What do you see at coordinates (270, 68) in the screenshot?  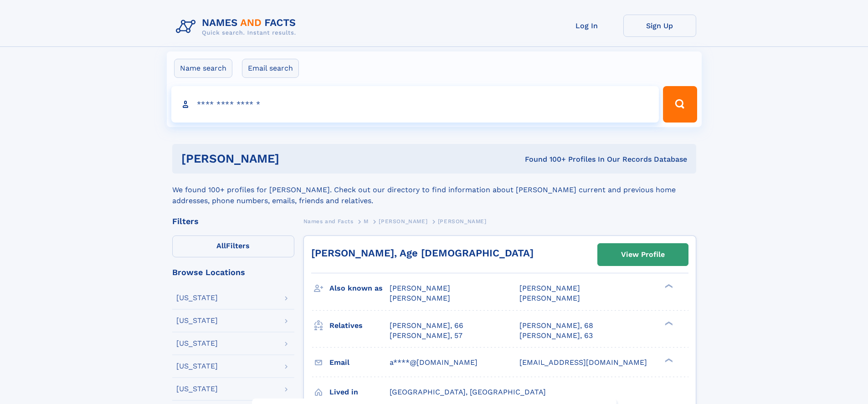 I see `label: Email search` at bounding box center [270, 68].